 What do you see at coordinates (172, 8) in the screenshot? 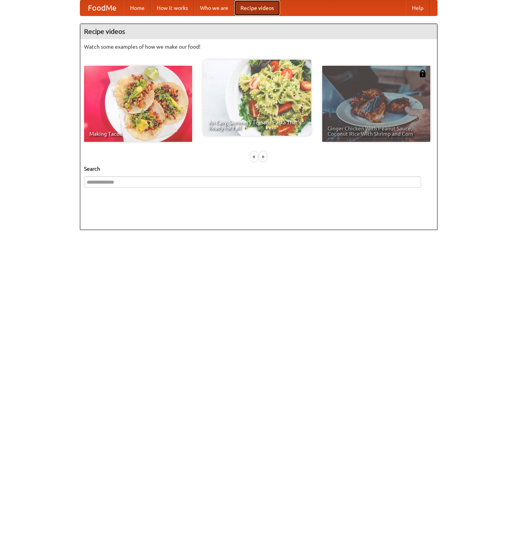
I see `a: How it works` at bounding box center [172, 8].